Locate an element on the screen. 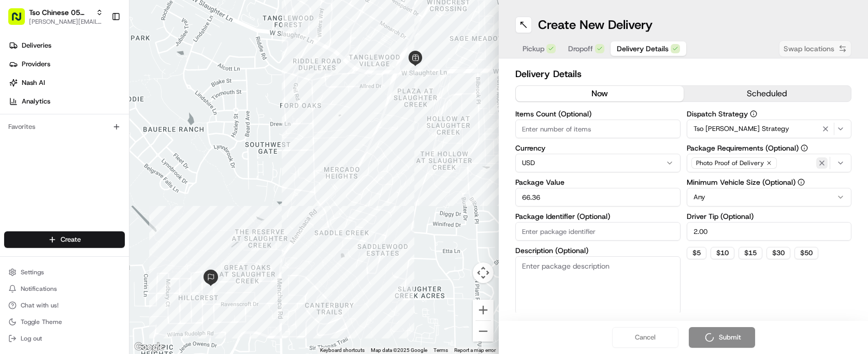 The width and height of the screenshot is (868, 354). button: Notifications is located at coordinates (64, 289).